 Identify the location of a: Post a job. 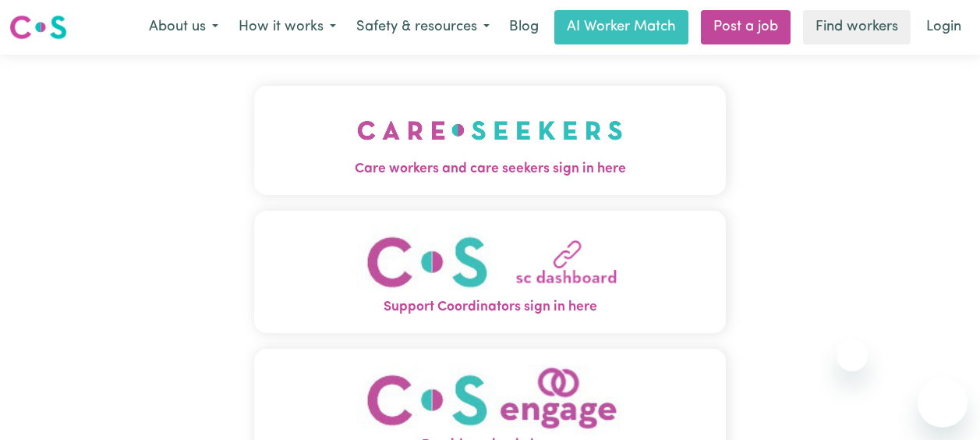
(745, 27).